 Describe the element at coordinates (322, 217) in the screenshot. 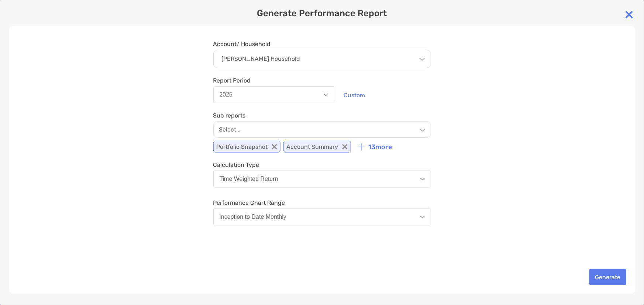

I see `button: Inception to Date Monthly` at that location.